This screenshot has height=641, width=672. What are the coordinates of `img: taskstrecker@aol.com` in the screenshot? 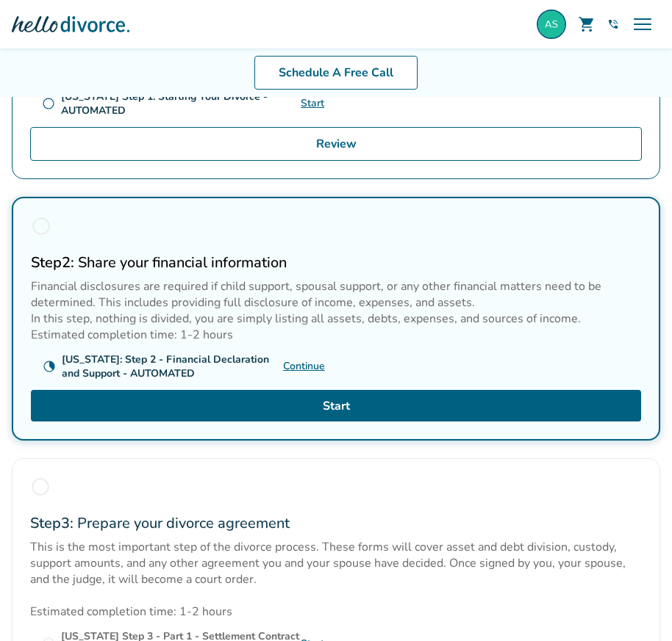 It's located at (551, 24).